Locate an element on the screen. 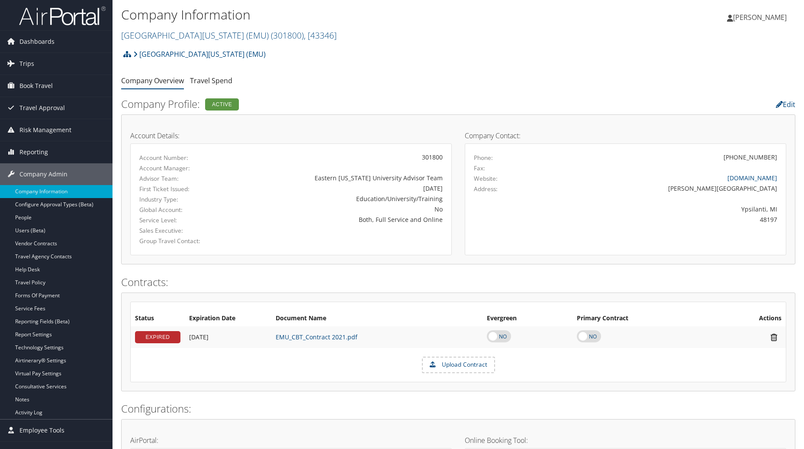  label: Upload Contract is located at coordinates (459, 365).